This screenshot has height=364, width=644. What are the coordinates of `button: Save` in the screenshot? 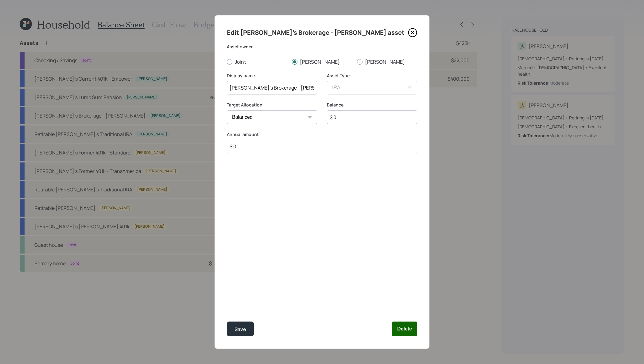 It's located at (240, 329).